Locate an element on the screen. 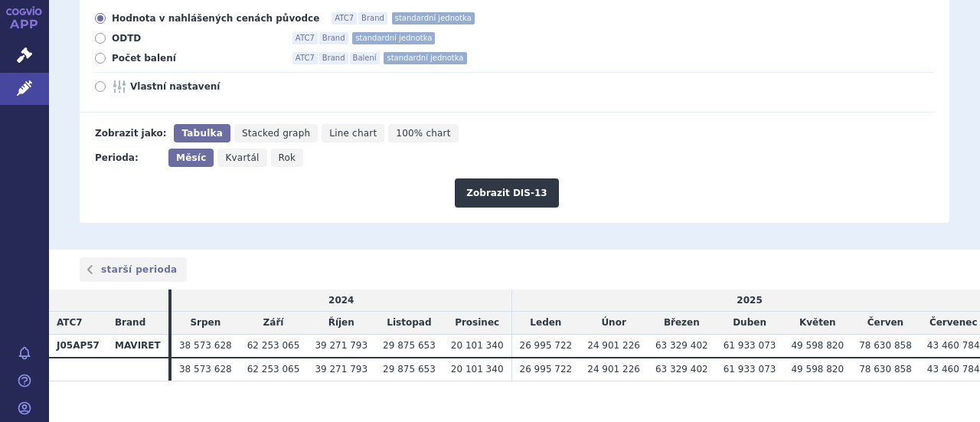  span: Balení is located at coordinates (365, 58).